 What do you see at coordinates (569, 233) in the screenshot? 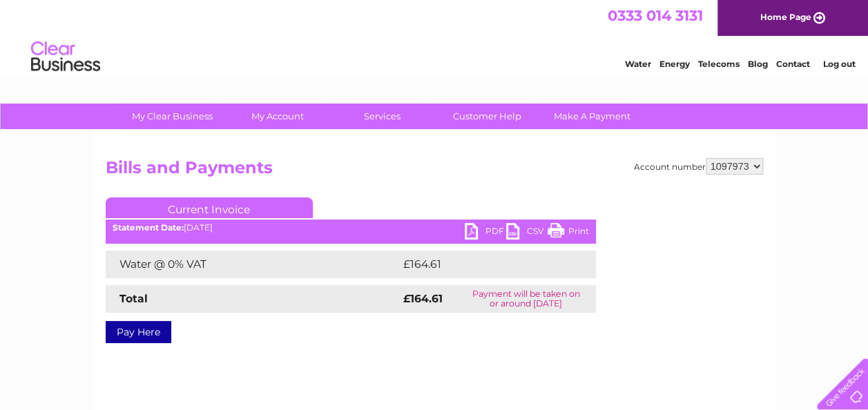
I see `a: Print` at bounding box center [569, 233].